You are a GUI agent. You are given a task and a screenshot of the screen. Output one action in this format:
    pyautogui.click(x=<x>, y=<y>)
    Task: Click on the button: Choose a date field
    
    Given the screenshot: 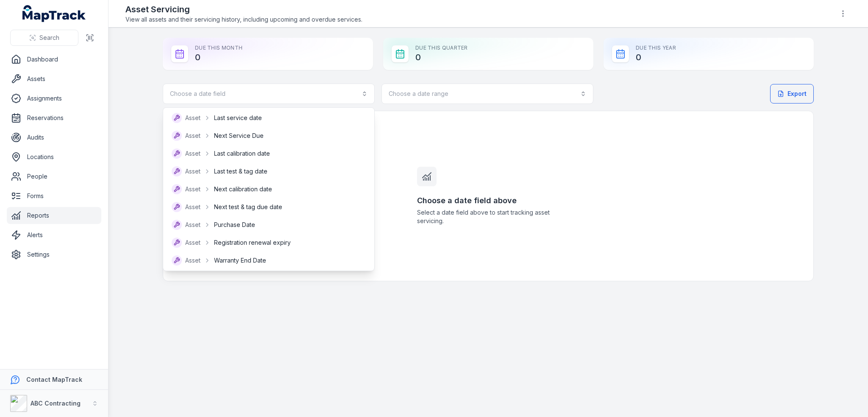 What is the action you would take?
    pyautogui.click(x=269, y=94)
    